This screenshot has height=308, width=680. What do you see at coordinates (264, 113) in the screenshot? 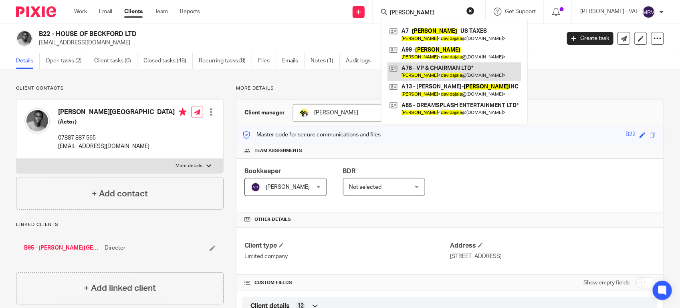
I see `h3: Client manager` at bounding box center [264, 113].